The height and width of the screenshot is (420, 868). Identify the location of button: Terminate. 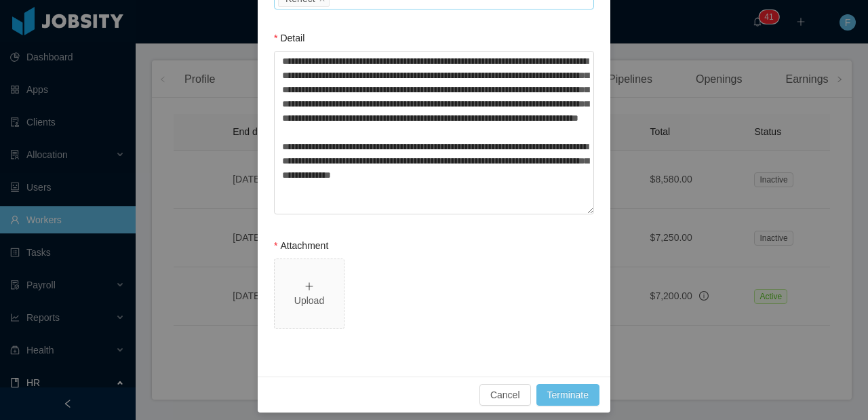
(568, 394).